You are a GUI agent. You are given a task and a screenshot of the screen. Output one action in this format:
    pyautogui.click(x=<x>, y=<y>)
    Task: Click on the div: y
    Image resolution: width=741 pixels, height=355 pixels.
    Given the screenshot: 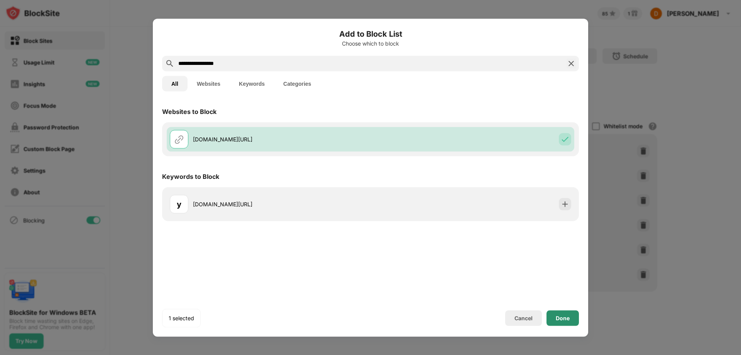 What is the action you would take?
    pyautogui.click(x=179, y=204)
    